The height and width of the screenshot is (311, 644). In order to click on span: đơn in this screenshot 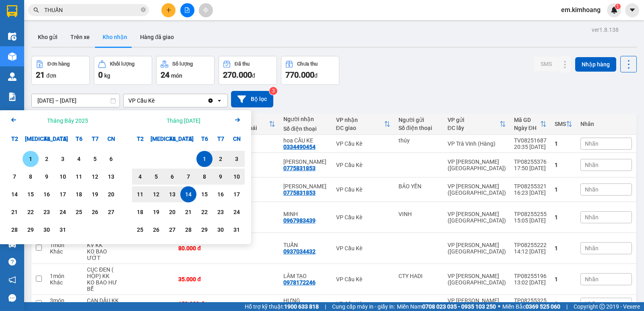, I will do `click(51, 75)`.